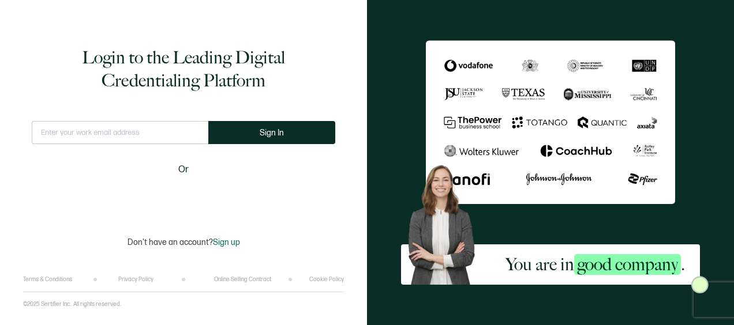  I want to click on input: Enter your work email address, so click(120, 133).